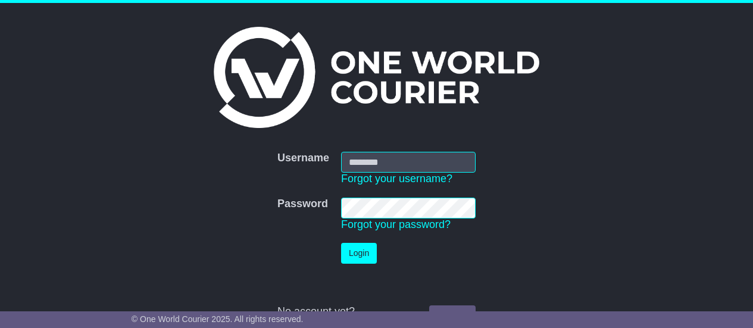  Describe the element at coordinates (303, 158) in the screenshot. I see `label: Username` at that location.